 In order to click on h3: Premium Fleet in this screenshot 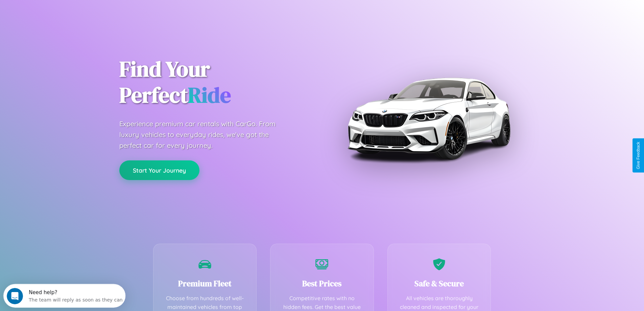, I will do `click(205, 283)`.